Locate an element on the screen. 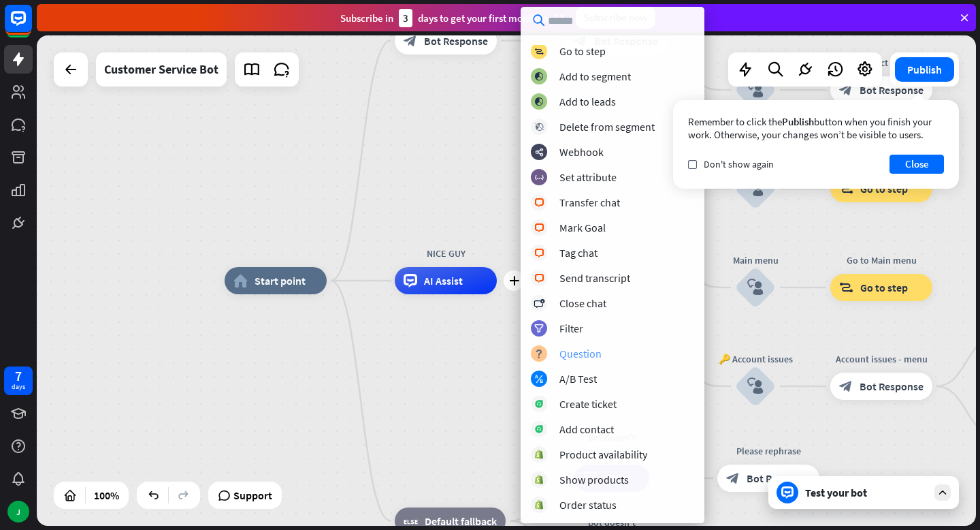 This screenshot has height=530, width=980. i: webhooks is located at coordinates (539, 151).